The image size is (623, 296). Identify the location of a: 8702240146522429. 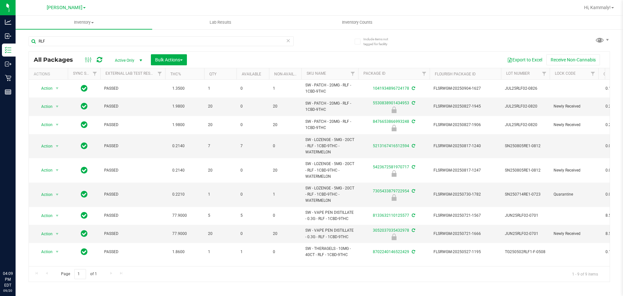
(391, 252).